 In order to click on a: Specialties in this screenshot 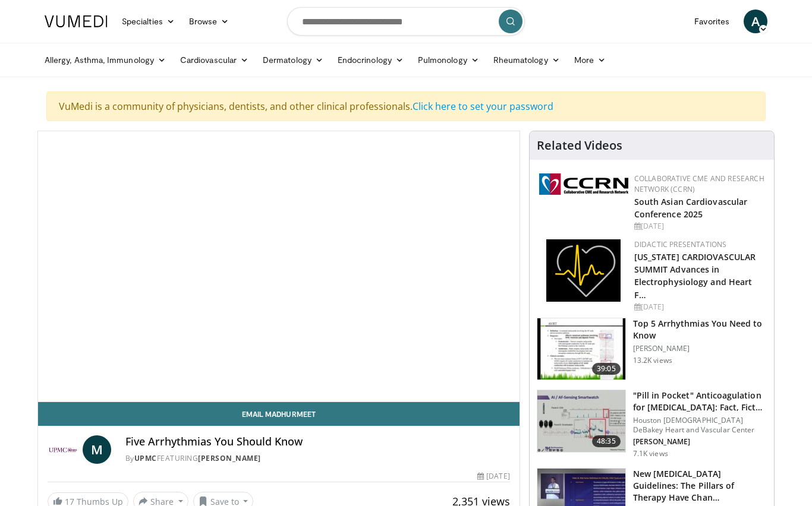, I will do `click(148, 22)`.